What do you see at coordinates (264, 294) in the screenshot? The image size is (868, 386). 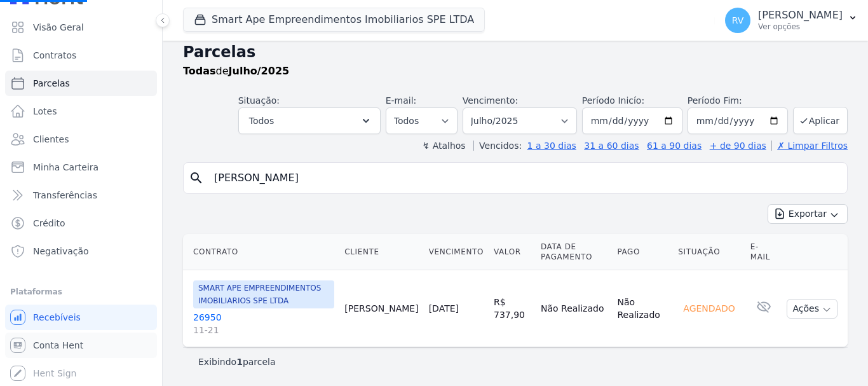 I see `span: SMART APE EMPREENDIMENTOS IMOBILIARIOS SPE LTDA` at bounding box center [264, 294].